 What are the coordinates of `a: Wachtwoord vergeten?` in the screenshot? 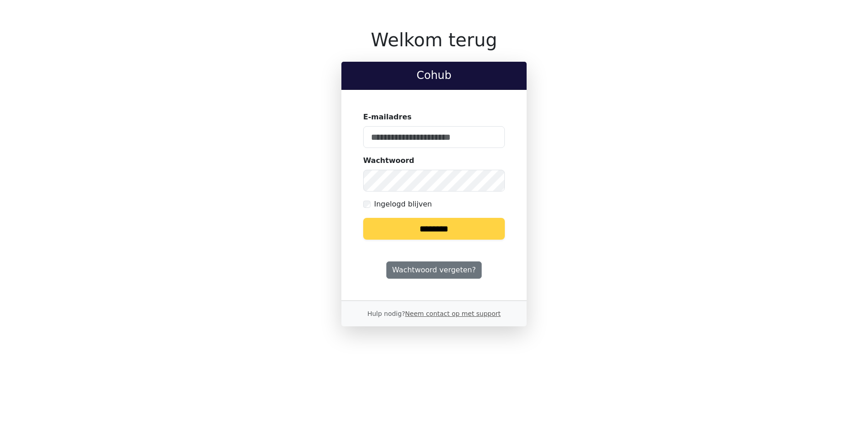 It's located at (434, 270).